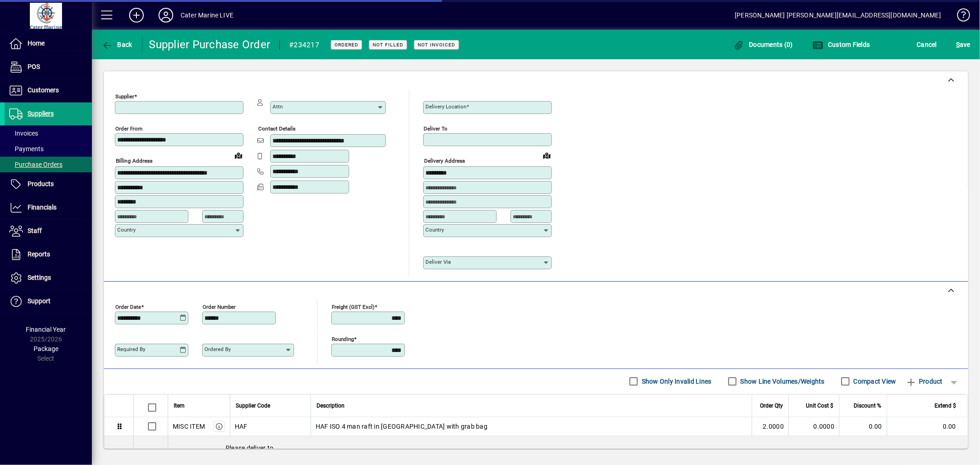 The width and height of the screenshot is (980, 465). I want to click on button: Custom Fields, so click(841, 45).